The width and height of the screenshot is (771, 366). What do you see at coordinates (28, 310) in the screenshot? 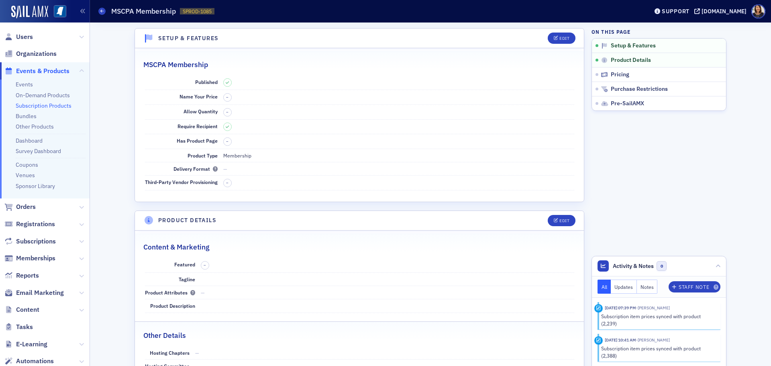
I see `span: Content` at bounding box center [28, 310].